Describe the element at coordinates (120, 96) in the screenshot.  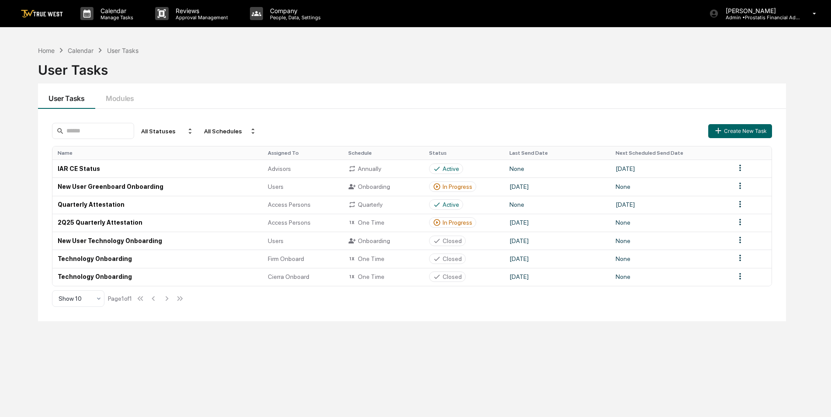
I see `button: Modules` at that location.